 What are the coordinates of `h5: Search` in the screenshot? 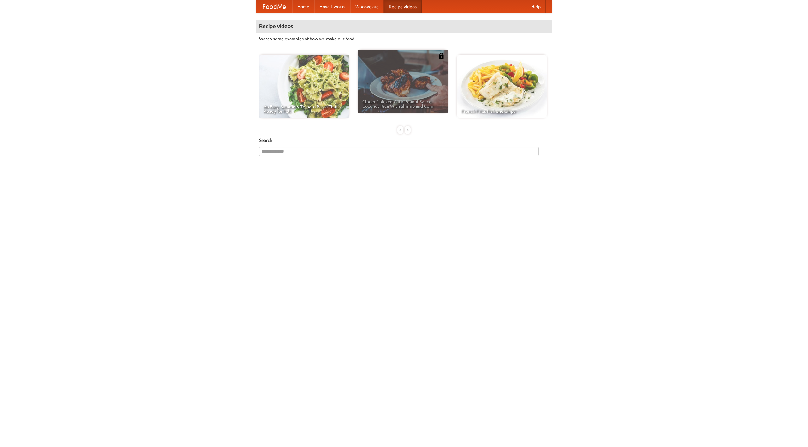 It's located at (404, 140).